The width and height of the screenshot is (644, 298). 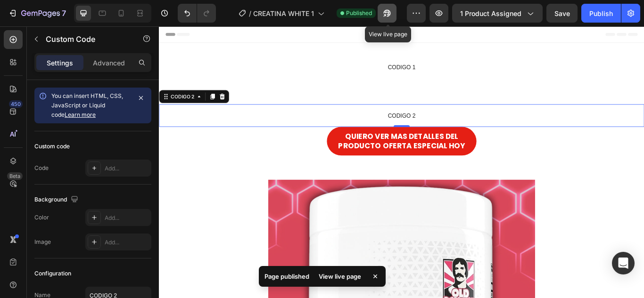 What do you see at coordinates (562, 13) in the screenshot?
I see `span: Save` at bounding box center [562, 13].